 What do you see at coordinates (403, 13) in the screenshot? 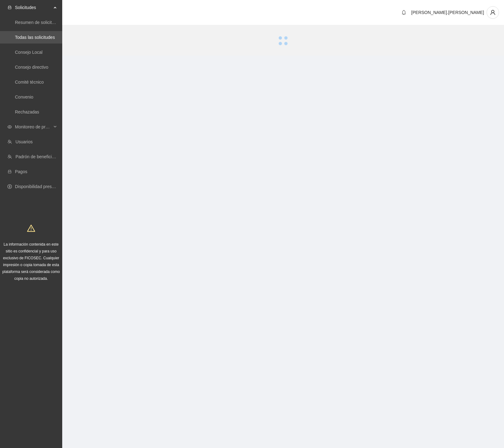
I see `span: bell` at bounding box center [403, 13].